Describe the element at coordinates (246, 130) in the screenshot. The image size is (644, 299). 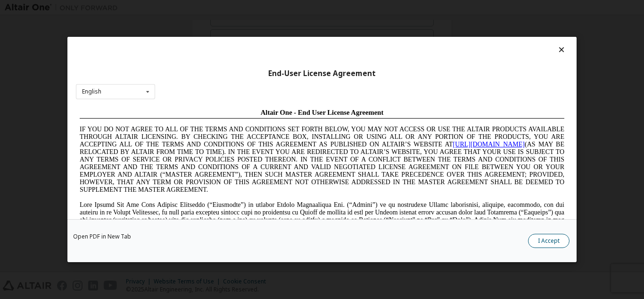
I see `span: Lore Ipsumd Sit Ame Cons Adipisc Elitseddo (“Eiusmodte”) in utlabor Etdolo Magnaaliqua Eni. (“Adm...` at that location.